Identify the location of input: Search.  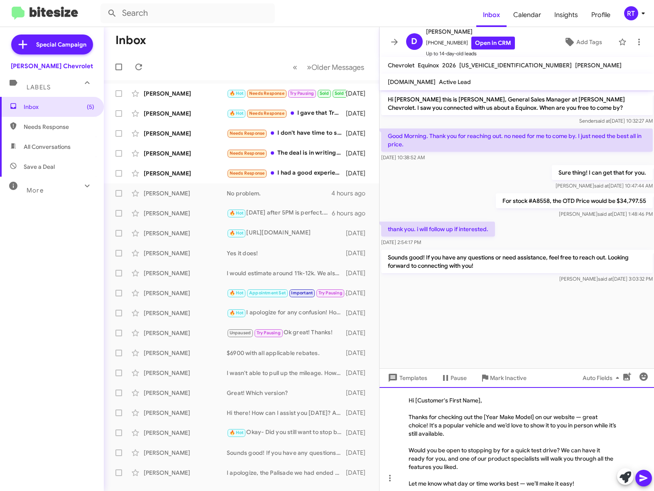
(188, 13).